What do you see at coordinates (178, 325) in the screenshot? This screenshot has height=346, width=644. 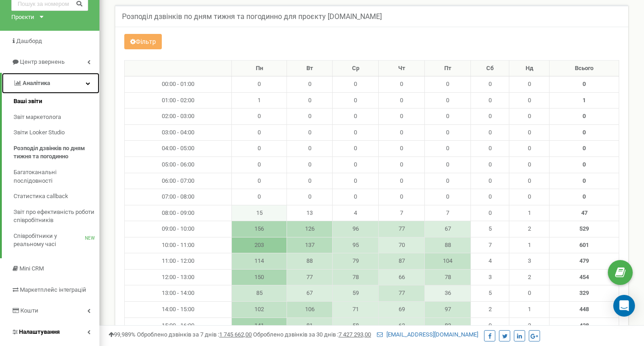 I see `td: 15:00 - 16:00` at bounding box center [178, 325].